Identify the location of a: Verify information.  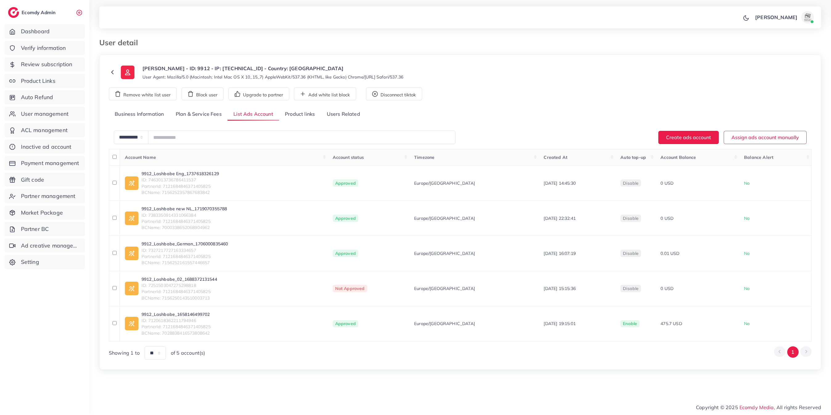
(45, 48).